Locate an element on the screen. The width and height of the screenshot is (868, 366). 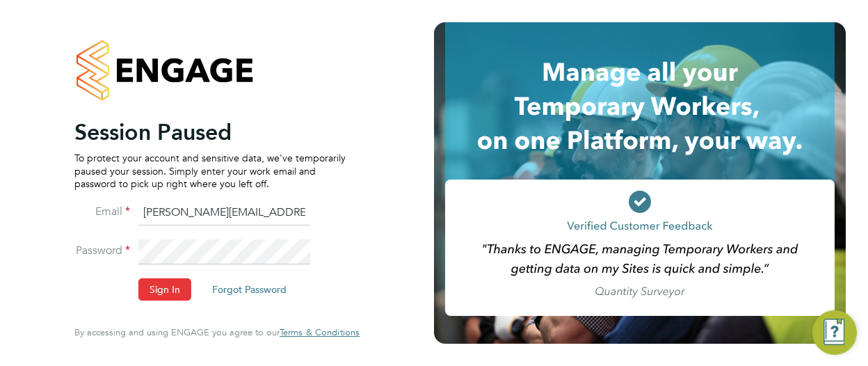
button: Forgot Password is located at coordinates (249, 290).